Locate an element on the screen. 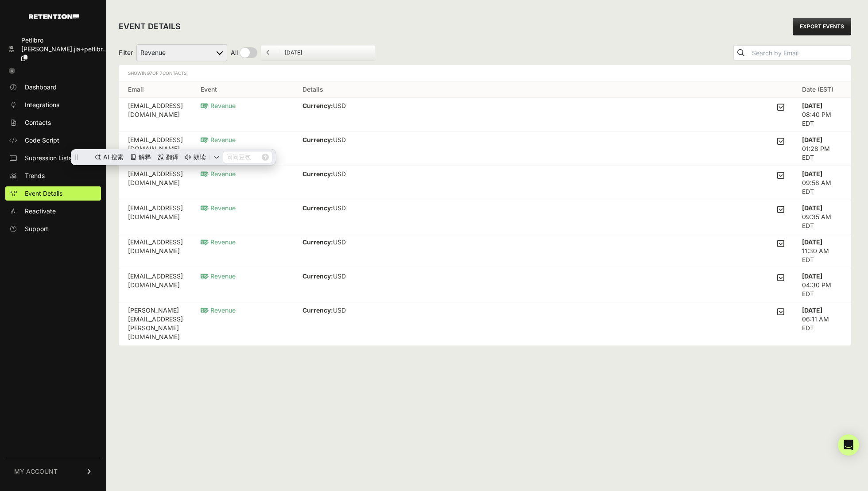  td: 04:30 PM EDT is located at coordinates (822, 285).